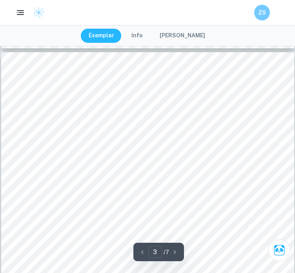 This screenshot has width=295, height=273. Describe the element at coordinates (262, 13) in the screenshot. I see `h6: ZS` at that location.